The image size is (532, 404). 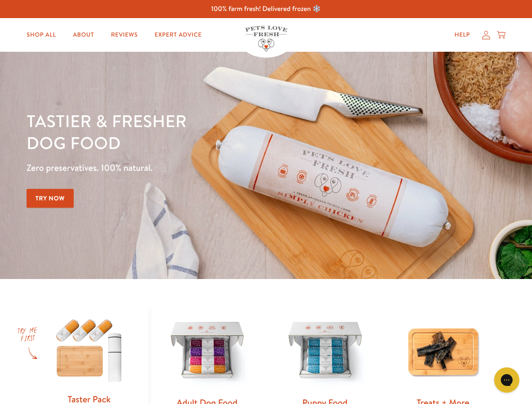 I want to click on a: Reviews, so click(x=124, y=35).